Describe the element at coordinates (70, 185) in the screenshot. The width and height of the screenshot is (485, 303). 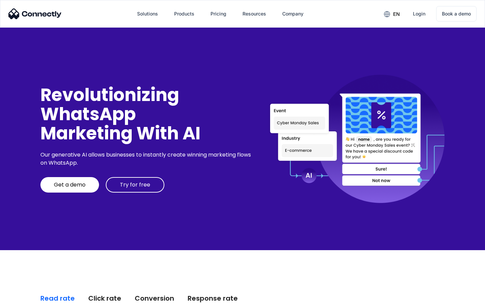
I see `a: Get a demo` at that location.